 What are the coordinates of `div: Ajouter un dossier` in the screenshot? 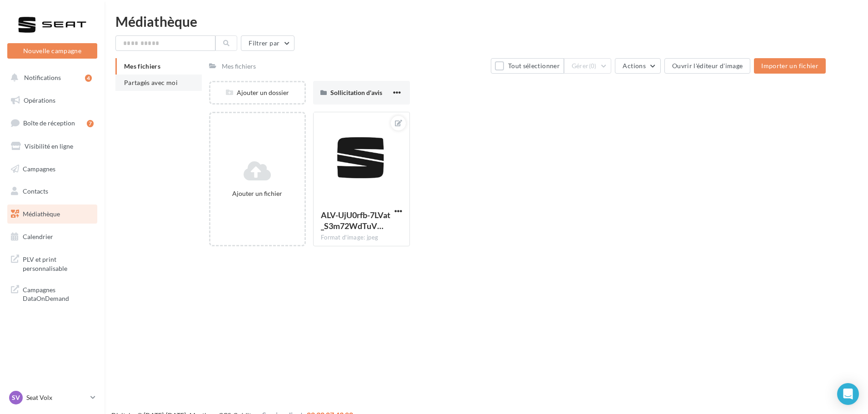 It's located at (258, 92).